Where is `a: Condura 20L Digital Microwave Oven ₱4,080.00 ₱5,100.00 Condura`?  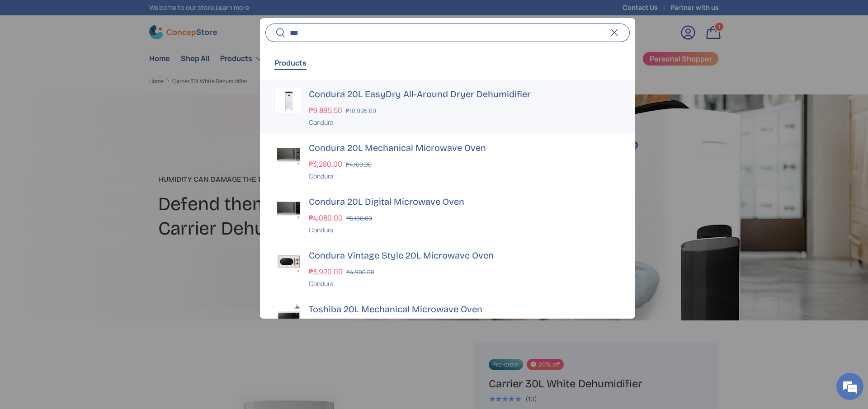 a: Condura 20L Digital Microwave Oven ₱4,080.00 ₱5,100.00 Condura is located at coordinates (448, 215).